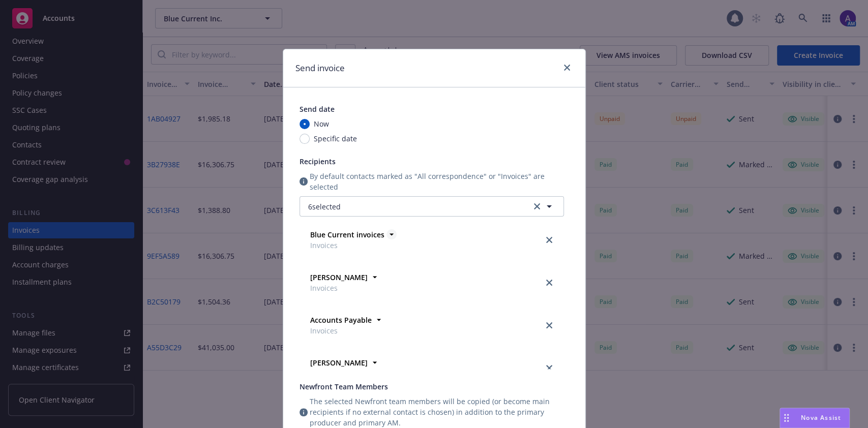 Image resolution: width=868 pixels, height=428 pixels. I want to click on span: By default contacts marked as "All correspondence" or "Invoices" are selected, so click(437, 182).